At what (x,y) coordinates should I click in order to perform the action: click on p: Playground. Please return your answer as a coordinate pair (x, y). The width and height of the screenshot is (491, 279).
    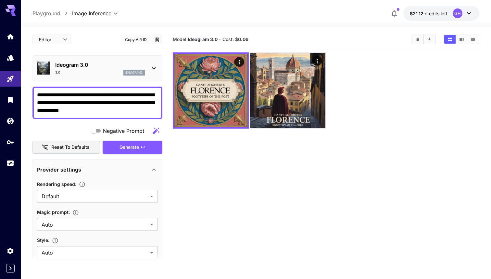
    Looking at the image, I should click on (46, 13).